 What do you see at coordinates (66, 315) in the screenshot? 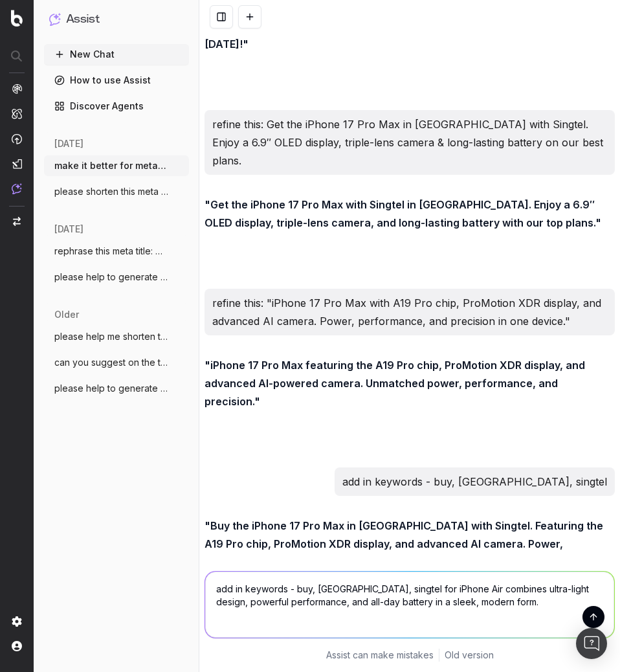
I see `span: older` at bounding box center [66, 315].